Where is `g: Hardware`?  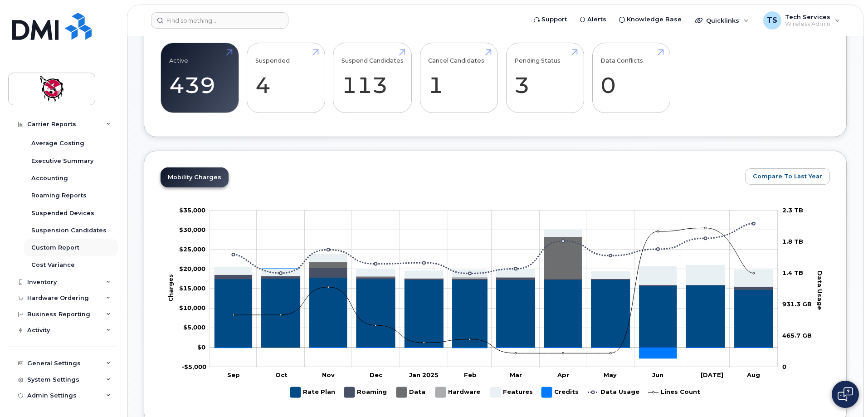
g: Hardware is located at coordinates (458, 392).